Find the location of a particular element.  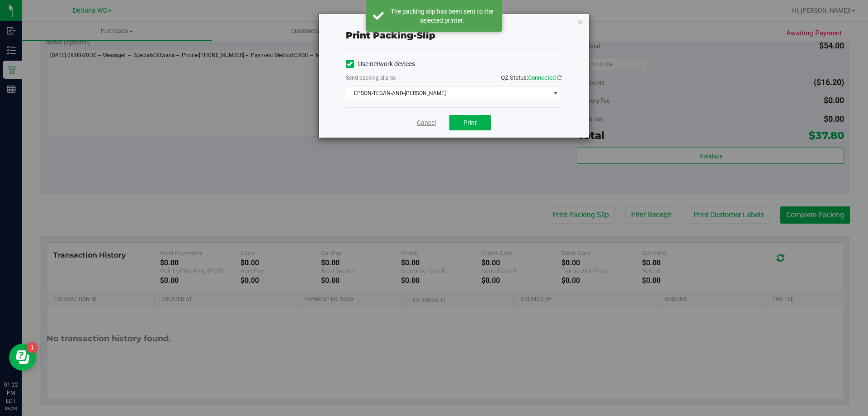

span: Print packing-slip is located at coordinates (391, 35).